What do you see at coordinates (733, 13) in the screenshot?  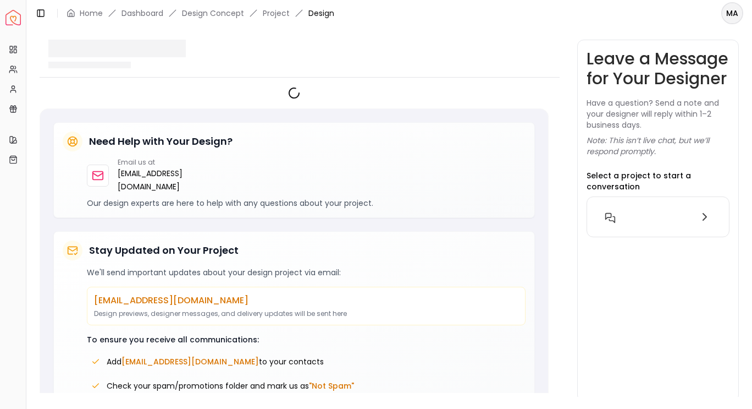 I see `span: MA` at bounding box center [733, 13].